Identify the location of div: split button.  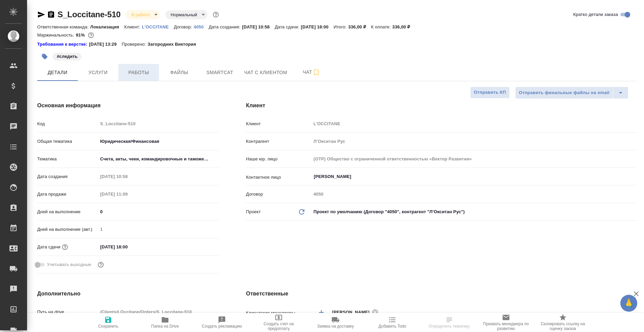
(572, 93).